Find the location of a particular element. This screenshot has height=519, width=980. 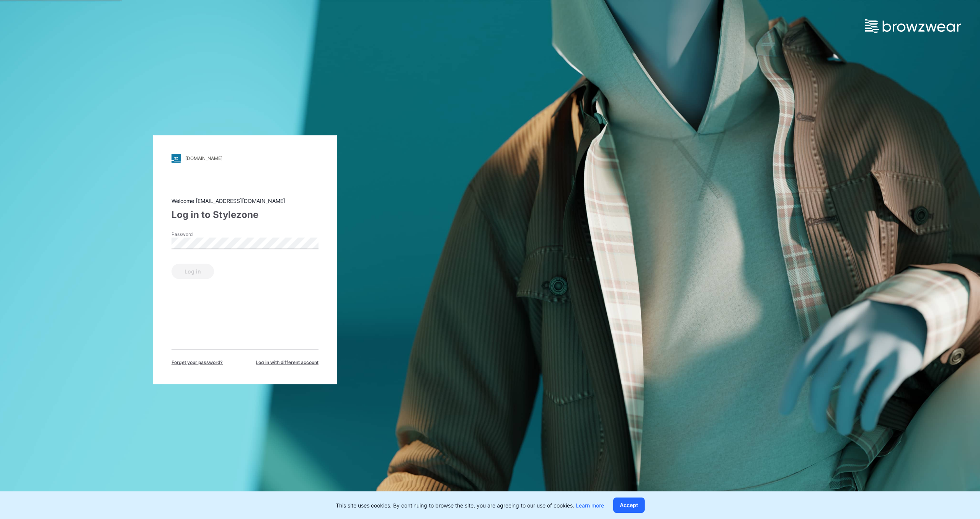

span: Forget your password? is located at coordinates (198, 362).